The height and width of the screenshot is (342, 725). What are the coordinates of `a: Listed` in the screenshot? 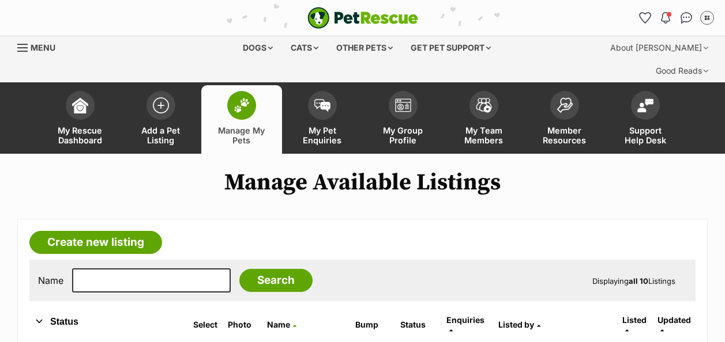 It's located at (634, 325).